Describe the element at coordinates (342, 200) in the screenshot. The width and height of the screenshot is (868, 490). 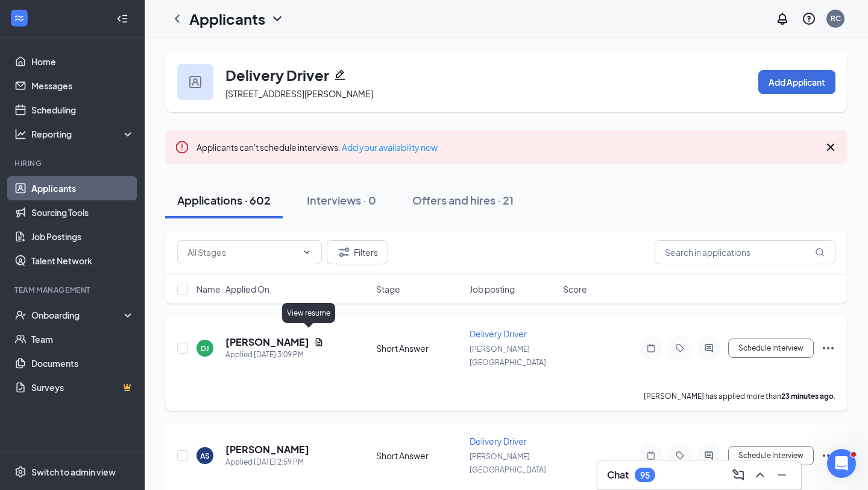
I see `div: Interviews · 0` at that location.